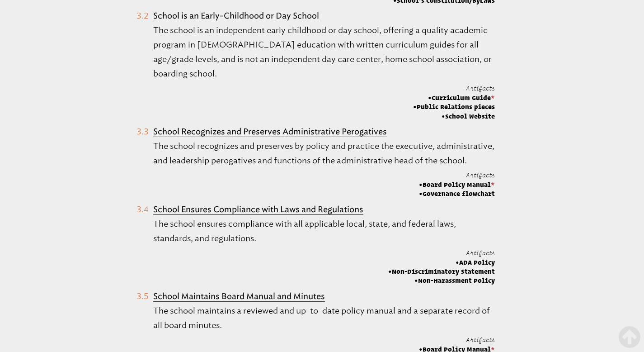  What do you see at coordinates (258, 209) in the screenshot?
I see `b: School Ensures Compliance with Laws and Regulations` at bounding box center [258, 209].